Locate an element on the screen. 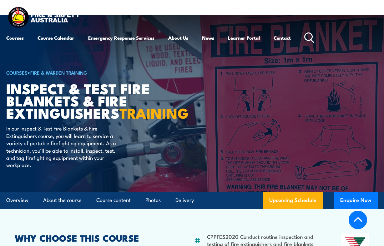  a: Emergency Response Services is located at coordinates (121, 38).